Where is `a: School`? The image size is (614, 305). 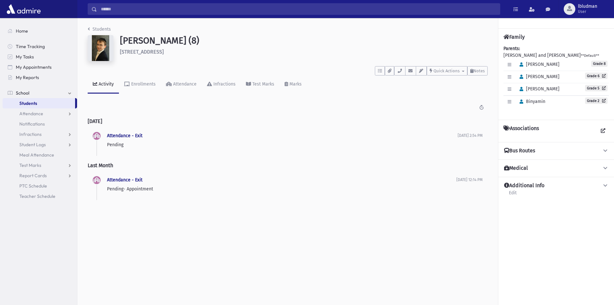
a: School is located at coordinates (40, 93).